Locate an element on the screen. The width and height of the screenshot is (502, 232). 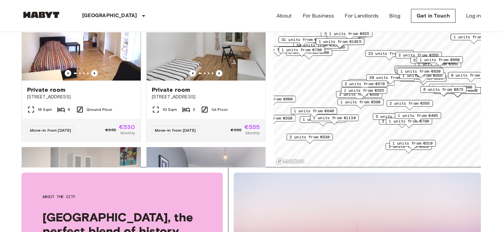
span: 3 is located at coordinates (194, 110).